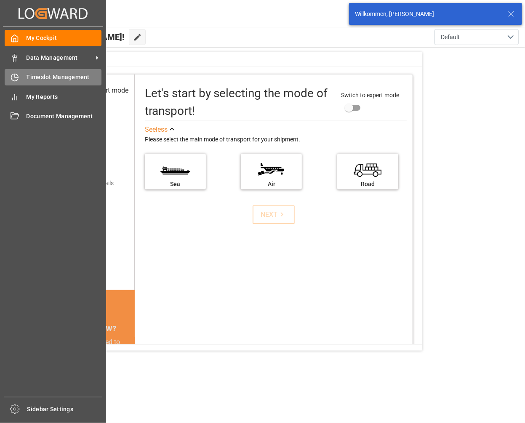 The height and width of the screenshot is (423, 525). I want to click on span: Timeslot Management, so click(64, 77).